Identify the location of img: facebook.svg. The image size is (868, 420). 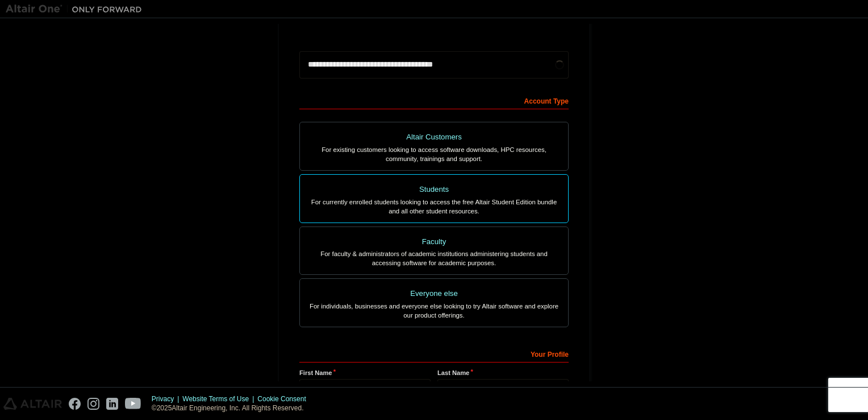
(74, 403).